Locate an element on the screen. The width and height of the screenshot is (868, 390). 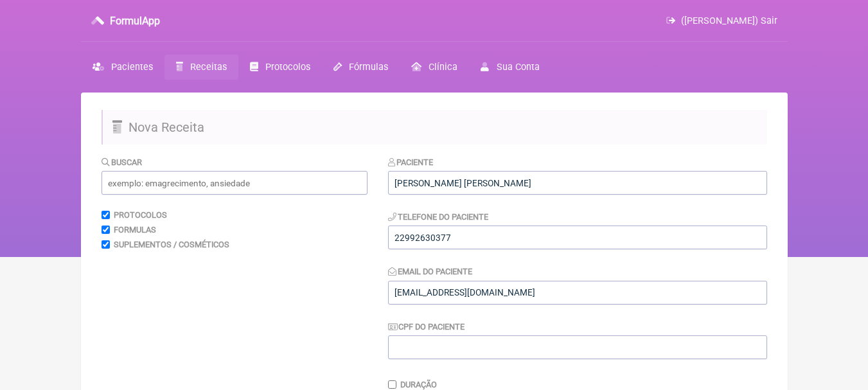
label: Email do Paciente is located at coordinates (431, 272).